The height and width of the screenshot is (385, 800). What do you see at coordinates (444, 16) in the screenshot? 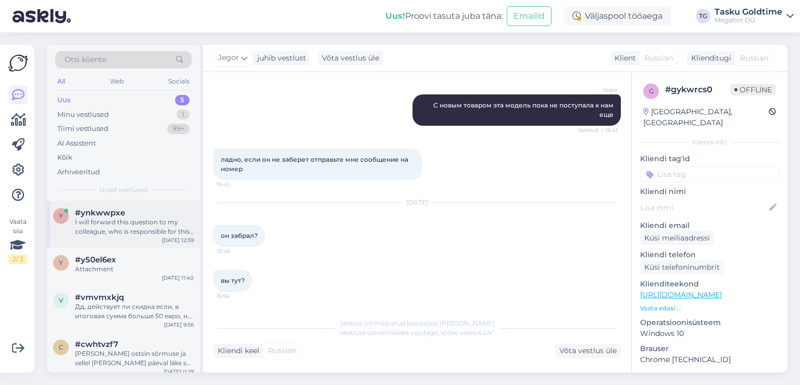
I see `div: Proovi tasuta juba täna:` at bounding box center [444, 16].